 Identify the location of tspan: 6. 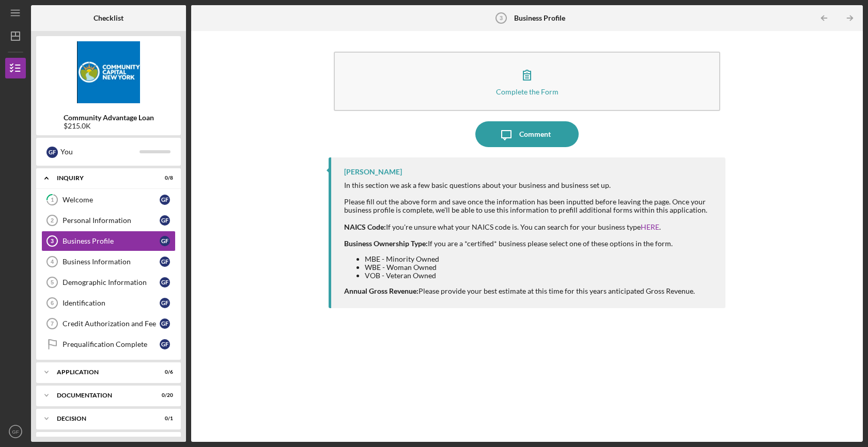
(52, 303).